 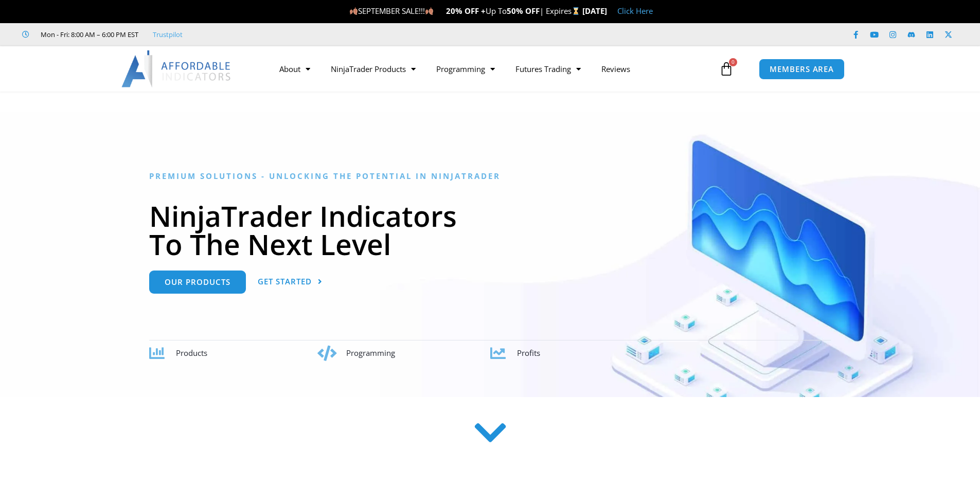 What do you see at coordinates (548, 69) in the screenshot?
I see `a: Futures Trading` at bounding box center [548, 69].